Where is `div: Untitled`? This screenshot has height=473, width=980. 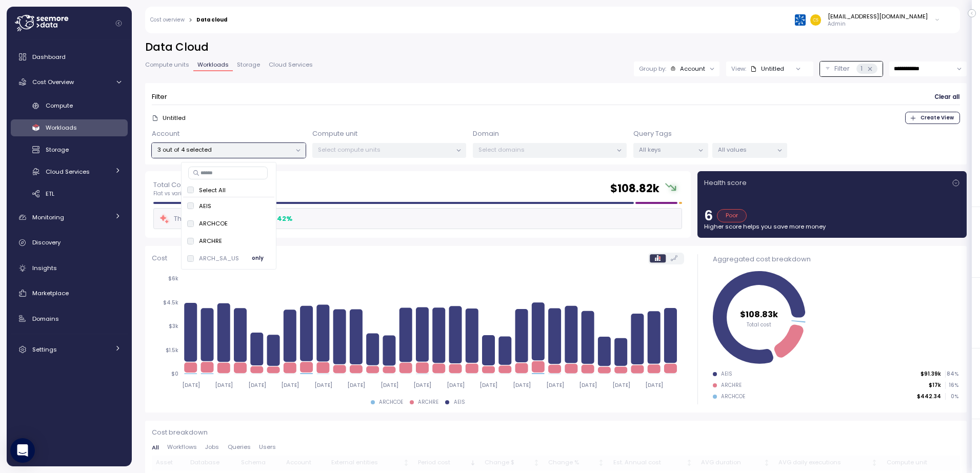 div: Untitled is located at coordinates (767, 69).